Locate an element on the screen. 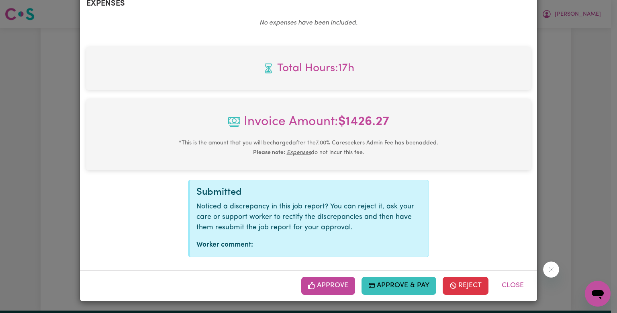 The height and width of the screenshot is (313, 617). button: Approve & Pay is located at coordinates (399, 285).